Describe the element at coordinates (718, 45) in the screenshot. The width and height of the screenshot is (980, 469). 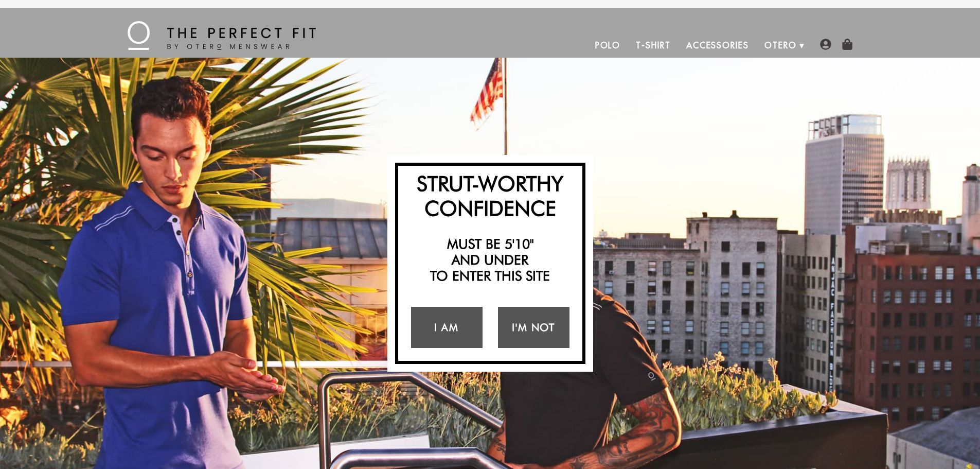
I see `a: Accessories` at that location.